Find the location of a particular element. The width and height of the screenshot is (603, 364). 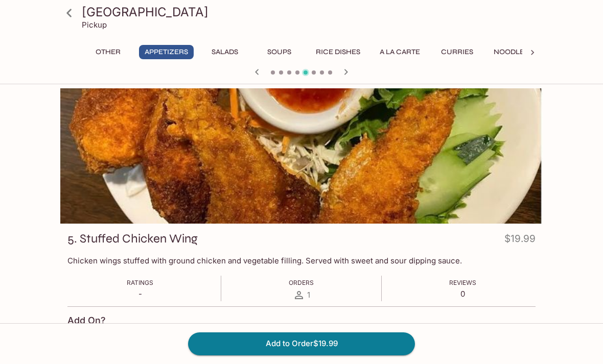

button: Other is located at coordinates (108, 52).